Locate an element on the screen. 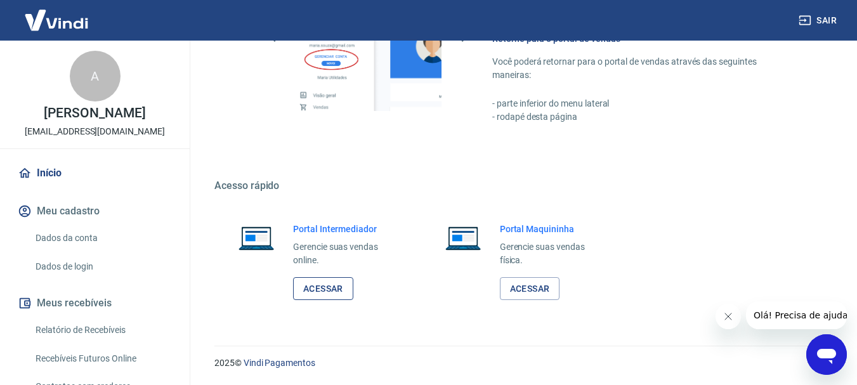 This screenshot has height=385, width=857. h6: Portal Maquininha is located at coordinates (553, 229).